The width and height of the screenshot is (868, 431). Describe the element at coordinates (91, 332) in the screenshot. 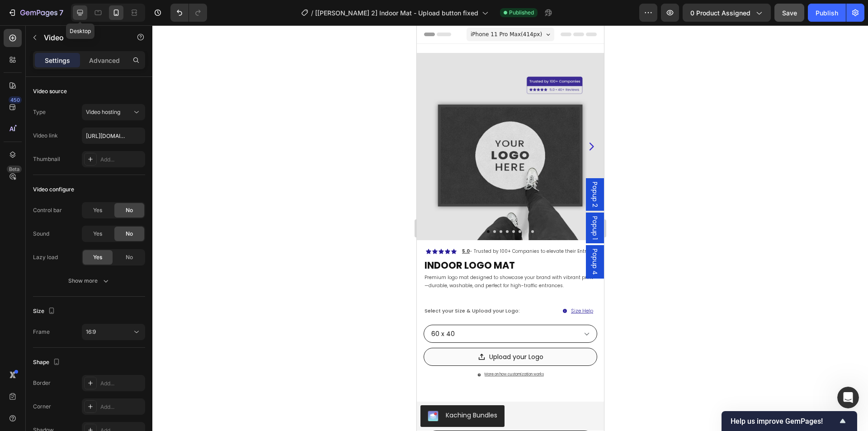

I see `span: 16:9` at that location.